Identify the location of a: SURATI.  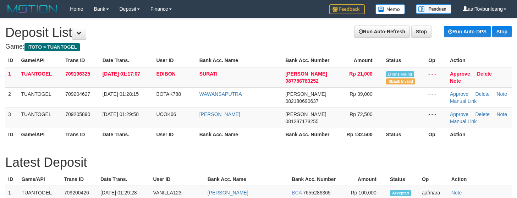
(208, 74).